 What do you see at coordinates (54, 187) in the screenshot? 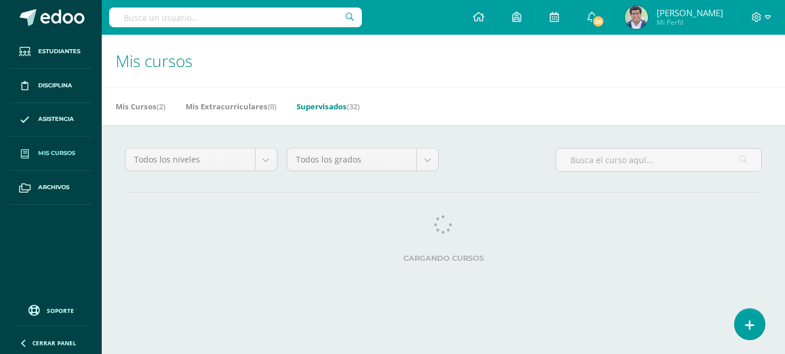
I see `span: Archivos` at bounding box center [54, 187].